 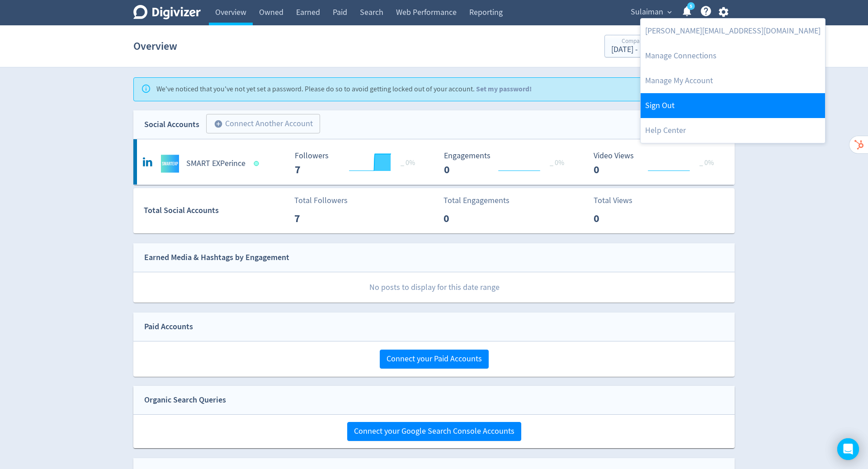 I want to click on a: Manage Connections, so click(x=733, y=56).